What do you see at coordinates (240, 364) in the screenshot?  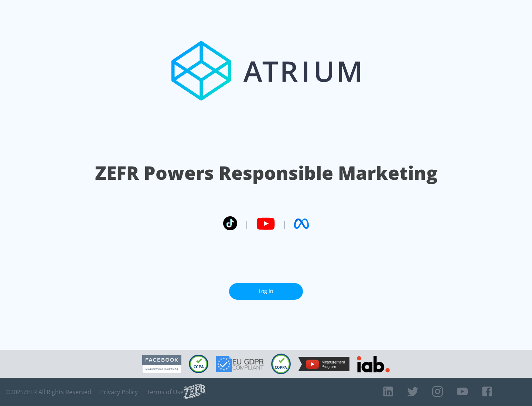 I see `img: GDPR Compliant` at bounding box center [240, 364].